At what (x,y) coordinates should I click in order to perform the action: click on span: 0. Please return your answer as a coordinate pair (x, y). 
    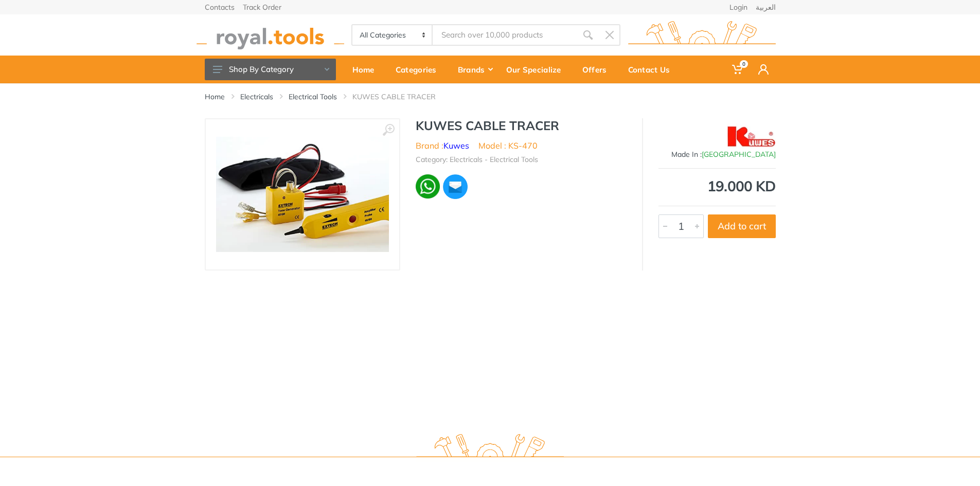
    Looking at the image, I should click on (744, 64).